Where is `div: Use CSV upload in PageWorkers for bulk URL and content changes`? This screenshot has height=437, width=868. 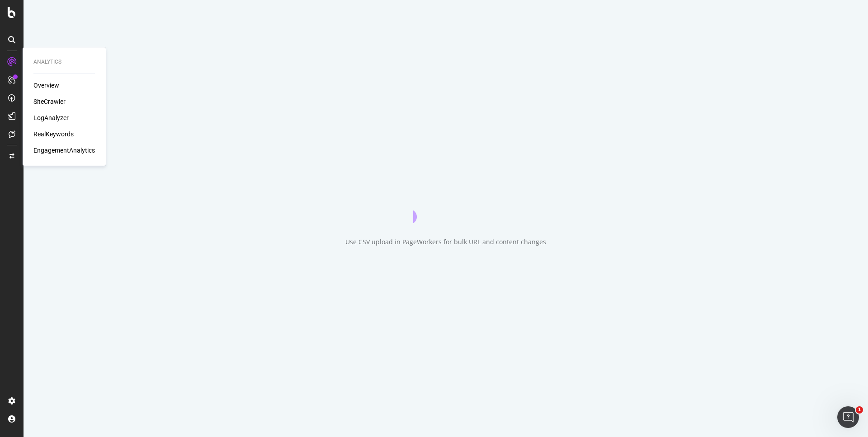 div: Use CSV upload in PageWorkers for bulk URL and content changes is located at coordinates (445, 243).